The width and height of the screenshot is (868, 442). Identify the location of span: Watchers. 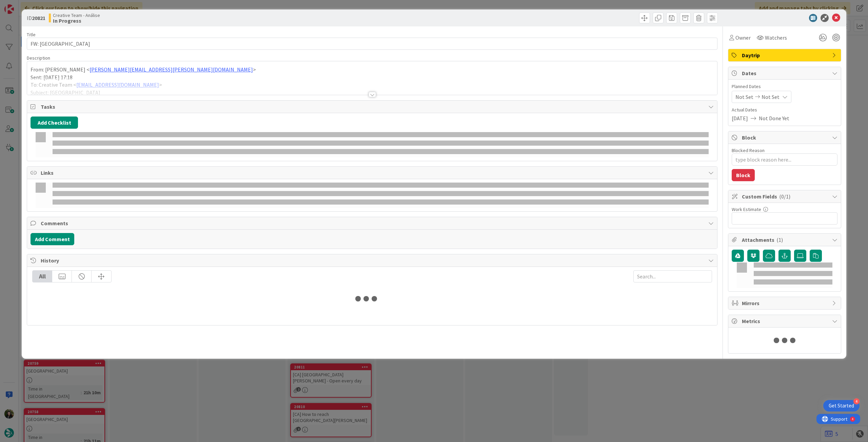
(776, 38).